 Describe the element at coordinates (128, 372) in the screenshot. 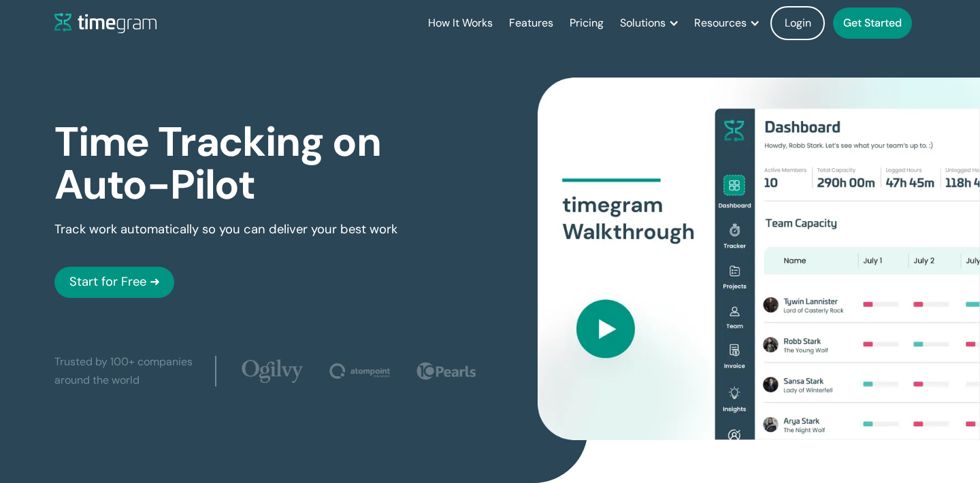

I see `div: Trusted by 100+ companies around the world` at that location.